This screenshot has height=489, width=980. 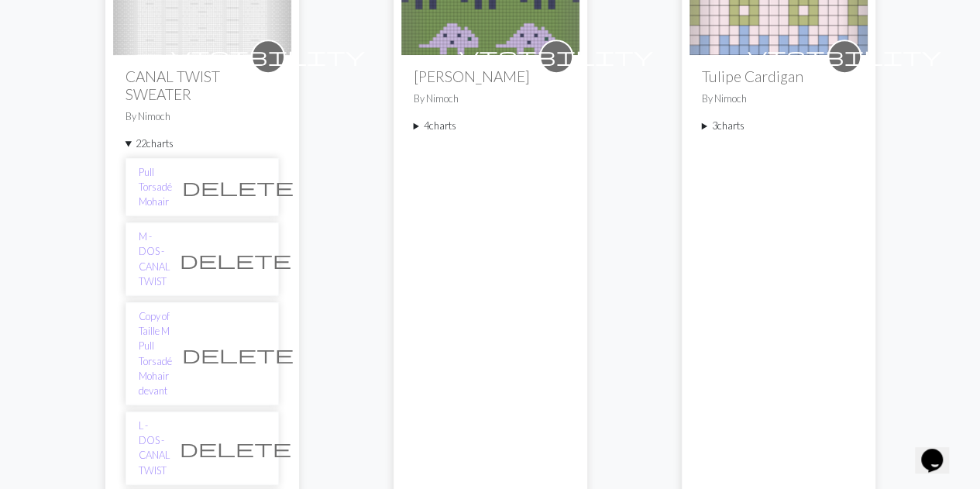 What do you see at coordinates (779, 126) in the screenshot?
I see `summary: 3charts` at bounding box center [779, 126].